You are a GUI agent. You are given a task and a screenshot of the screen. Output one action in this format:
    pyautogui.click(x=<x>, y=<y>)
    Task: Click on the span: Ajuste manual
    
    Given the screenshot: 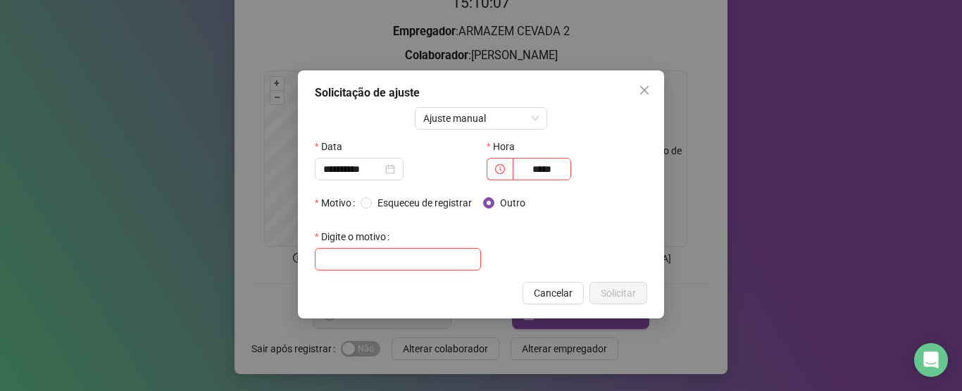 What is the action you would take?
    pyautogui.click(x=481, y=118)
    